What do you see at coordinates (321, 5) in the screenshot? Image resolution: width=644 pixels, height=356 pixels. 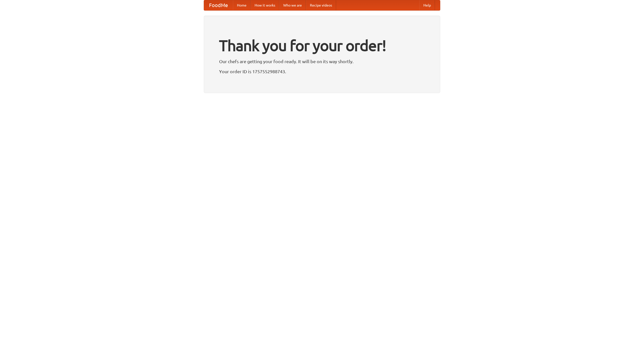 I see `a: Recipe videos` at bounding box center [321, 5].